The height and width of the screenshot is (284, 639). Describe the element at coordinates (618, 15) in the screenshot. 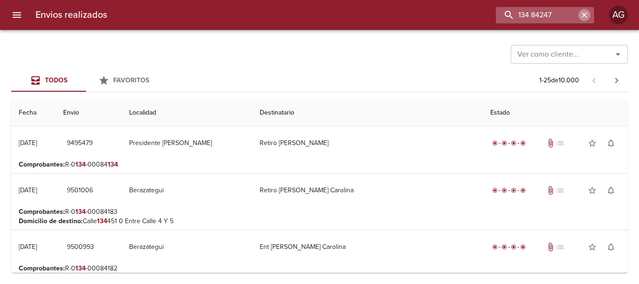

I see `div: AG` at that location.